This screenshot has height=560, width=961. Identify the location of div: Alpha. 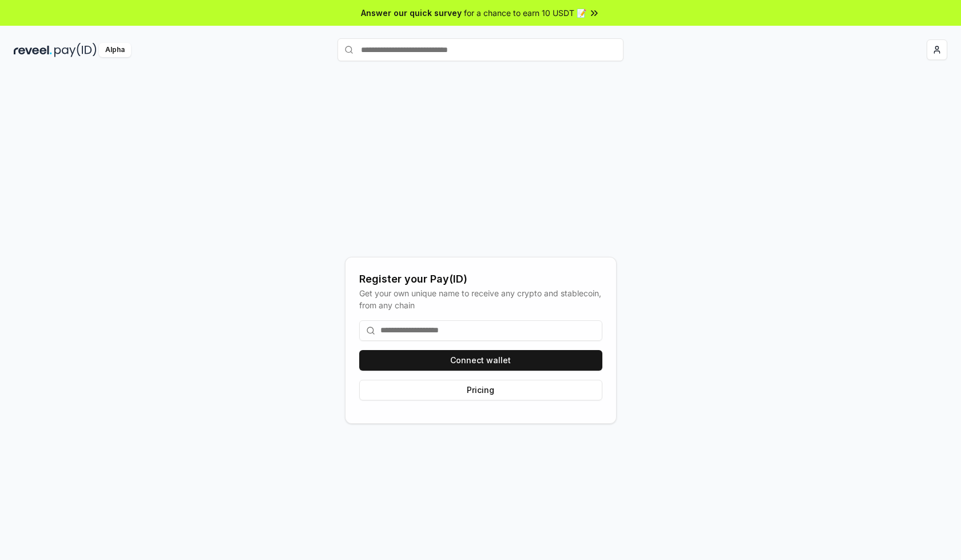
(115, 50).